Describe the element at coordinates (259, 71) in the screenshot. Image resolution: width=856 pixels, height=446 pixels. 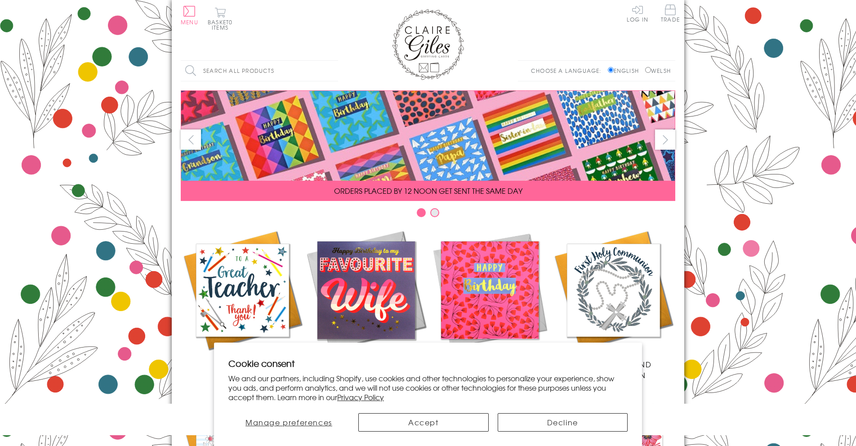
I see `input: Search all products` at that location.